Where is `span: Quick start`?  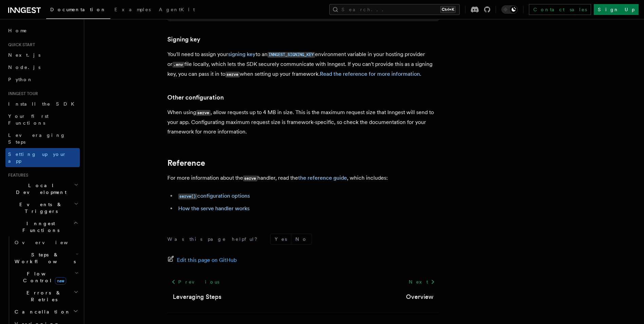
span: Quick start is located at coordinates (20, 45).